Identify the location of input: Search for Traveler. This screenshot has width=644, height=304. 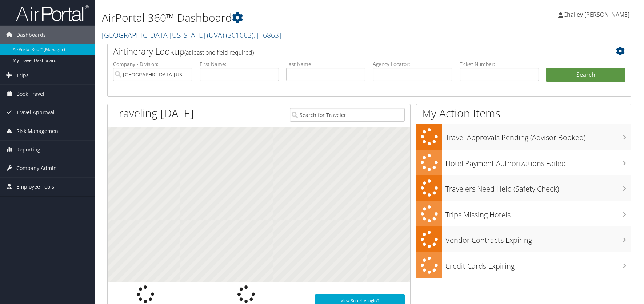
(347, 115).